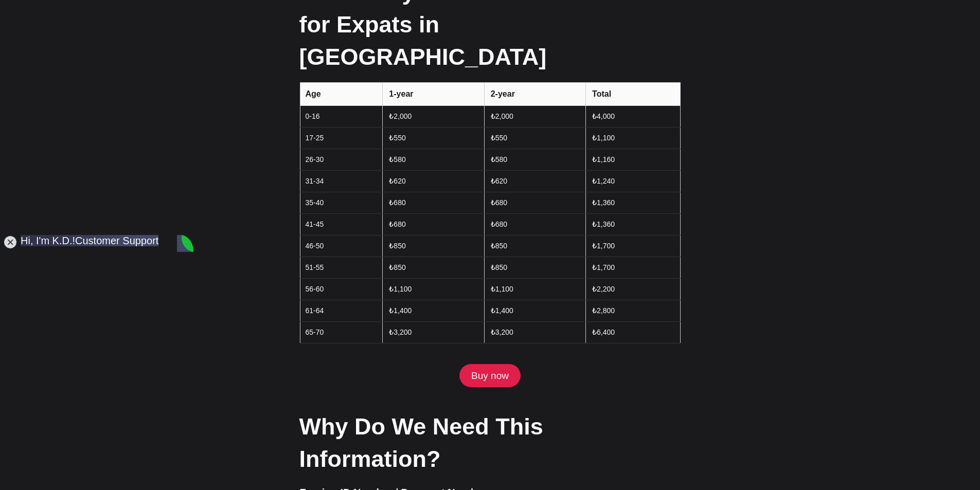 The height and width of the screenshot is (490, 980). What do you see at coordinates (341, 267) in the screenshot?
I see `td: 51-55` at bounding box center [341, 267].